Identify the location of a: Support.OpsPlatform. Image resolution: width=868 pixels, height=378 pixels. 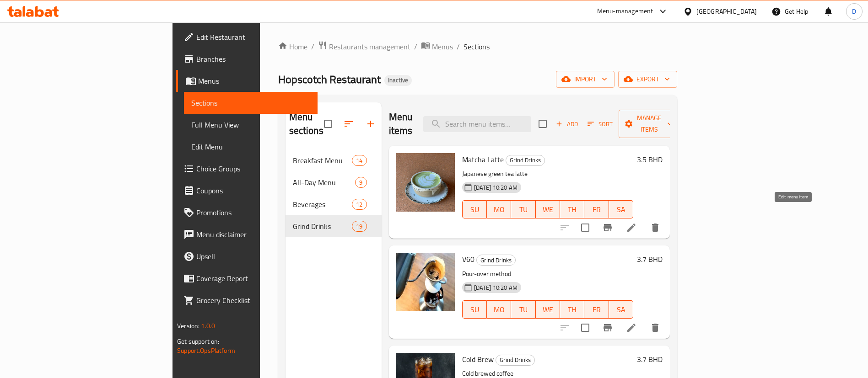
(206, 351).